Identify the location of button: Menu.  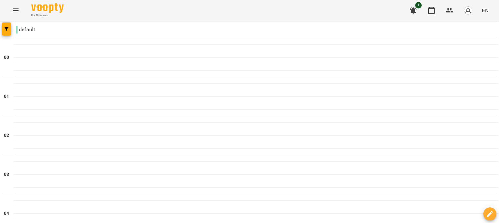
(16, 10).